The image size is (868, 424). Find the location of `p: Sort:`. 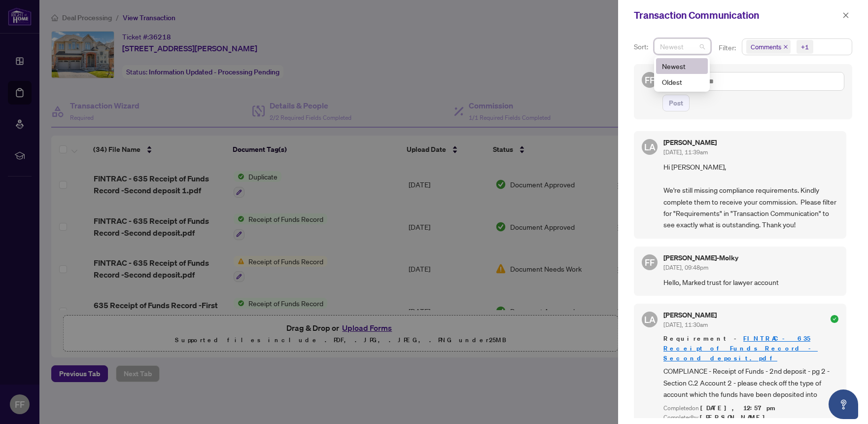

p: Sort: is located at coordinates (642, 47).